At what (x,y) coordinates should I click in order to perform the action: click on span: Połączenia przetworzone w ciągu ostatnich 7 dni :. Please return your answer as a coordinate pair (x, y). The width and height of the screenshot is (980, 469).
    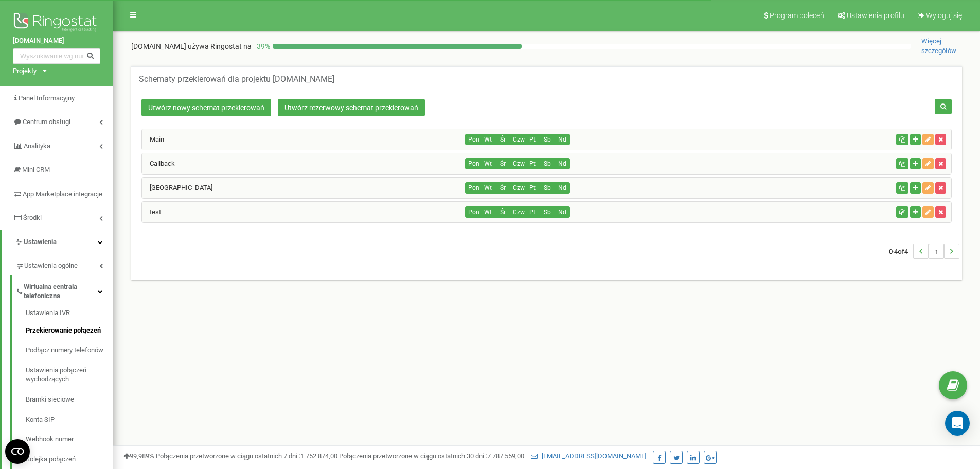
    Looking at the image, I should click on (246, 455).